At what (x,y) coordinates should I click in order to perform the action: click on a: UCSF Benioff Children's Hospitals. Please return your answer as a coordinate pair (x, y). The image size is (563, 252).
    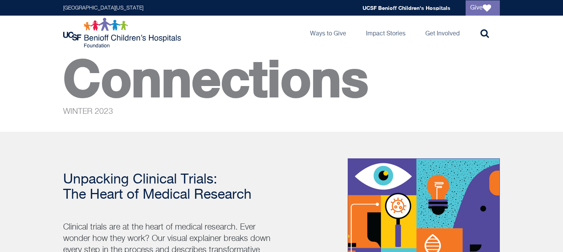
    Looking at the image, I should click on (406, 8).